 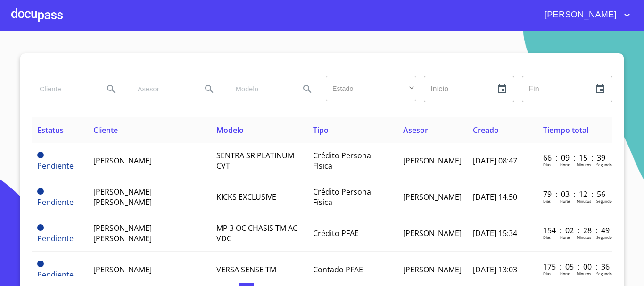 I want to click on span: Tiempo total, so click(x=566, y=130).